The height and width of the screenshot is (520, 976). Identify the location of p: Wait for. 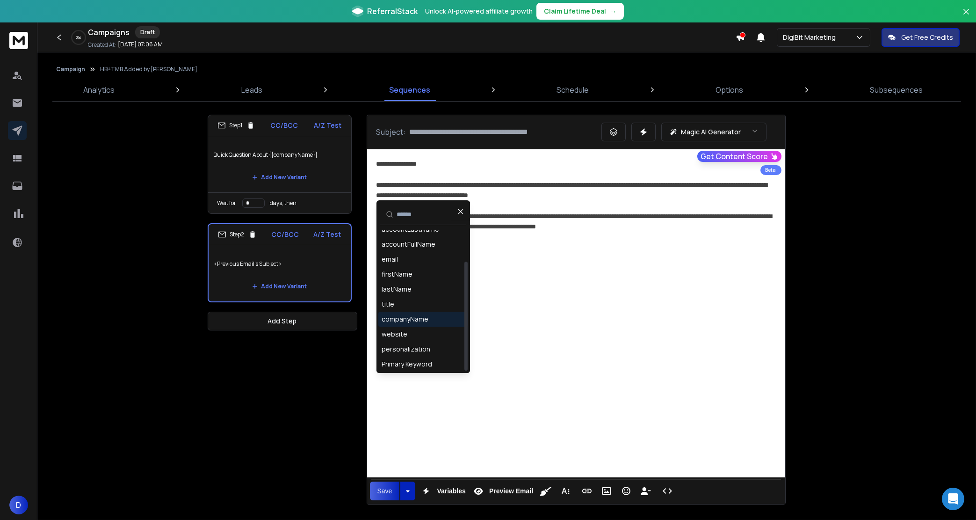
(227, 203).